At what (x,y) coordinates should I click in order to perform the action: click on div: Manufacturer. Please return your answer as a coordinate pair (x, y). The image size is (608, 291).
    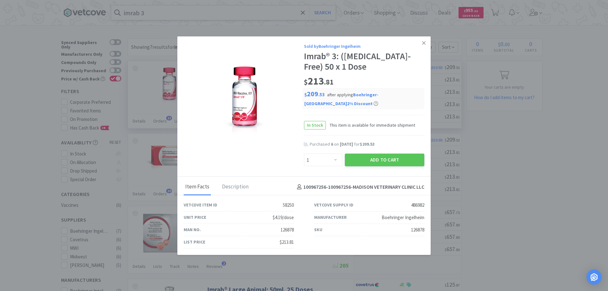
    Looking at the image, I should click on (331, 217).